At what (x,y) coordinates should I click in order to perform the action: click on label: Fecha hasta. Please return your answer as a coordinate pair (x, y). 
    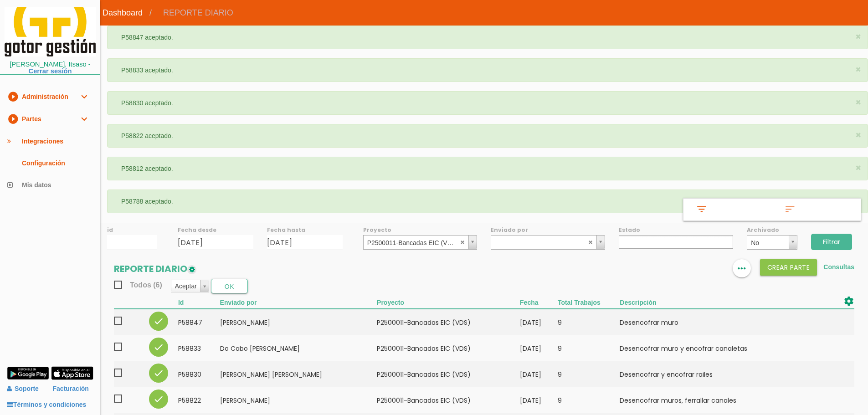
    Looking at the image, I should click on (305, 230).